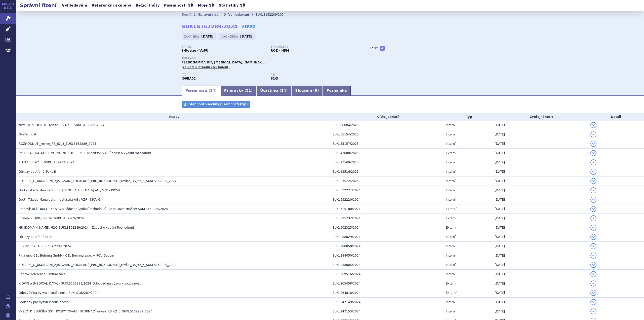 The image size is (644, 320). Describe the element at coordinates (238, 91) in the screenshot. I see `a: Přípravky (51)` at that location.